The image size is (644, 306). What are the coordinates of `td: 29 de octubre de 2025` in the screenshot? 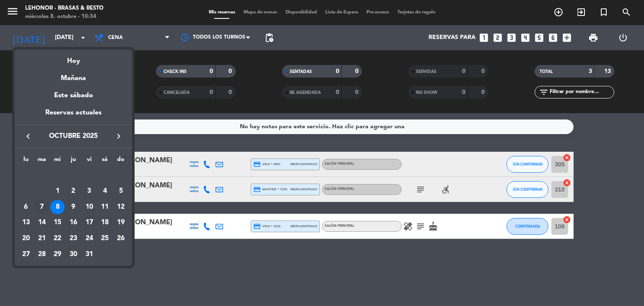 It's located at (57, 254).